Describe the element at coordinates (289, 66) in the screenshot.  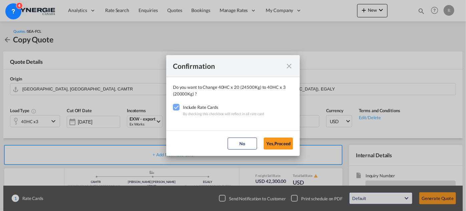
I see `md-icon: icon-close fg-AAA8AD cursor` at that location.